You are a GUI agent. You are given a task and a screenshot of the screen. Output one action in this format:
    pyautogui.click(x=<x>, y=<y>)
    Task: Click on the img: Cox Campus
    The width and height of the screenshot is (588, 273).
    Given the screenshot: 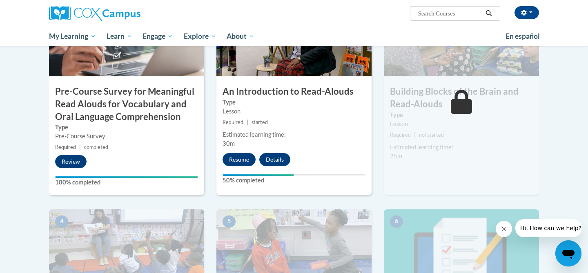 What is the action you would take?
    pyautogui.click(x=95, y=13)
    